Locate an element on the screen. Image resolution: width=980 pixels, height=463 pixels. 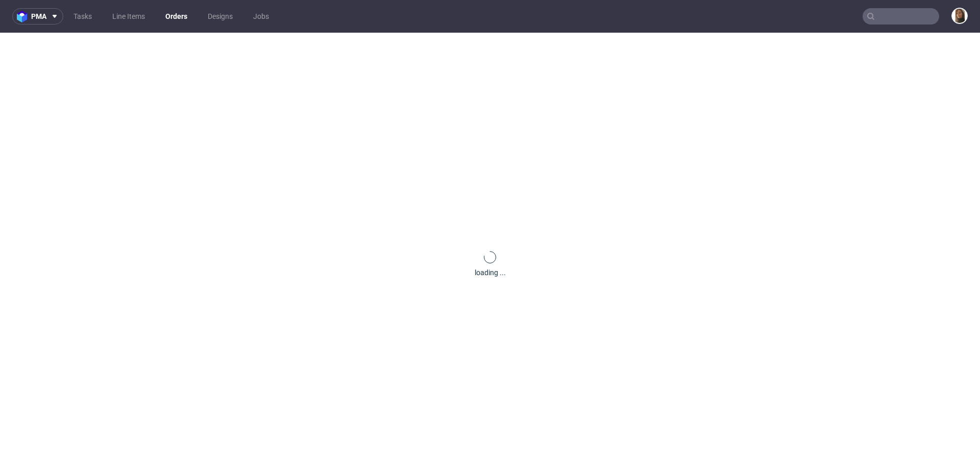
a: Jobs is located at coordinates (261, 17).